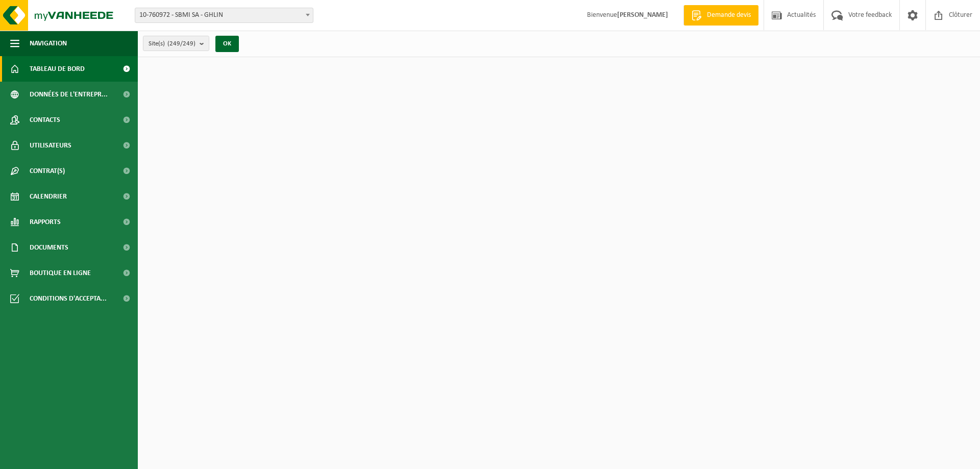 The height and width of the screenshot is (469, 980). What do you see at coordinates (68, 298) in the screenshot?
I see `span: Conditions d'accepta...` at bounding box center [68, 298].